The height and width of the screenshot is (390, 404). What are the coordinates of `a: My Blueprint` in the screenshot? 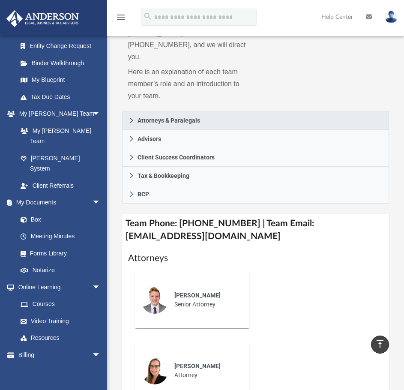 It's located at (60, 80).